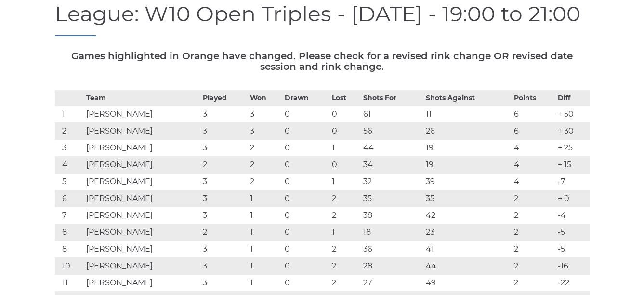 This screenshot has height=295, width=644. Describe the element at coordinates (392, 216) in the screenshot. I see `td: 38` at that location.